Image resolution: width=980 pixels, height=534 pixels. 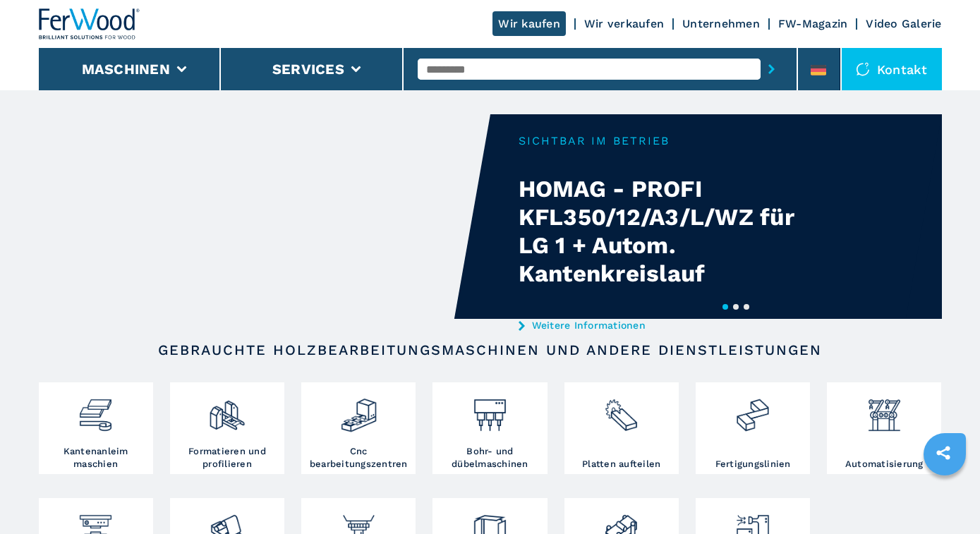 What do you see at coordinates (903, 23) in the screenshot?
I see `a: Video Galerie` at bounding box center [903, 23].